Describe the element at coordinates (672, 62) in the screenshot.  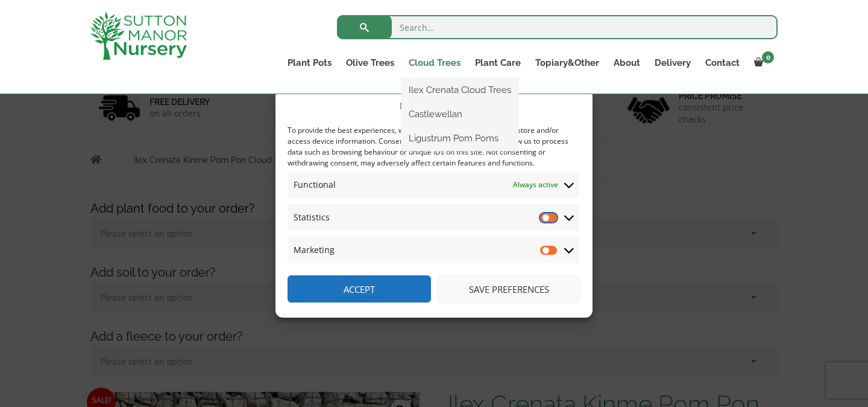
I see `a: Delivery` at that location.